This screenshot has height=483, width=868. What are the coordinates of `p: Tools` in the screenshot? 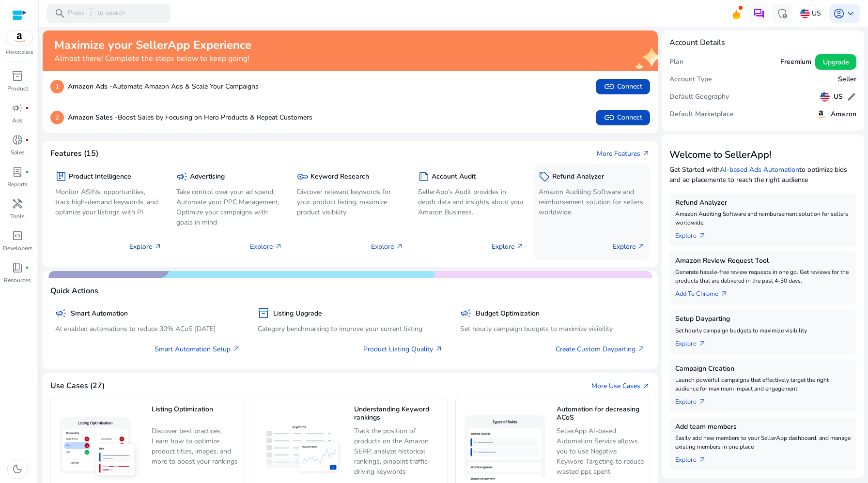 It's located at (18, 217).